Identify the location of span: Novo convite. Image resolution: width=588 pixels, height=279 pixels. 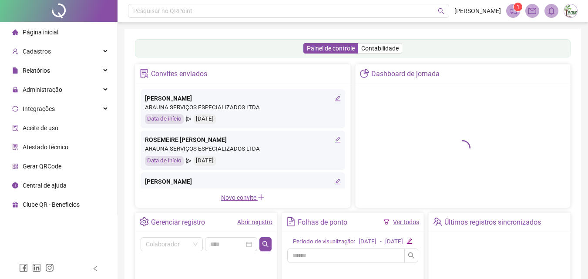
(243, 198).